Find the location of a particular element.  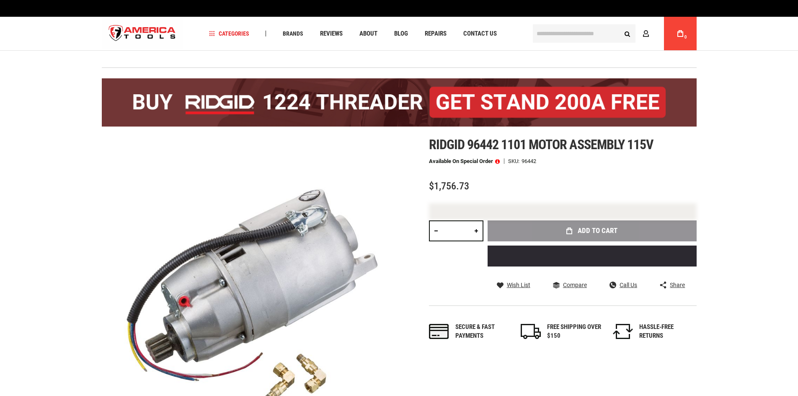

a: Call Us is located at coordinates (623, 285).